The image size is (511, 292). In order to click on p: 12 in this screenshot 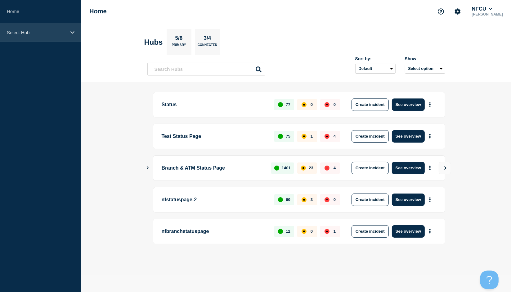, I will do `click(288, 231)`.